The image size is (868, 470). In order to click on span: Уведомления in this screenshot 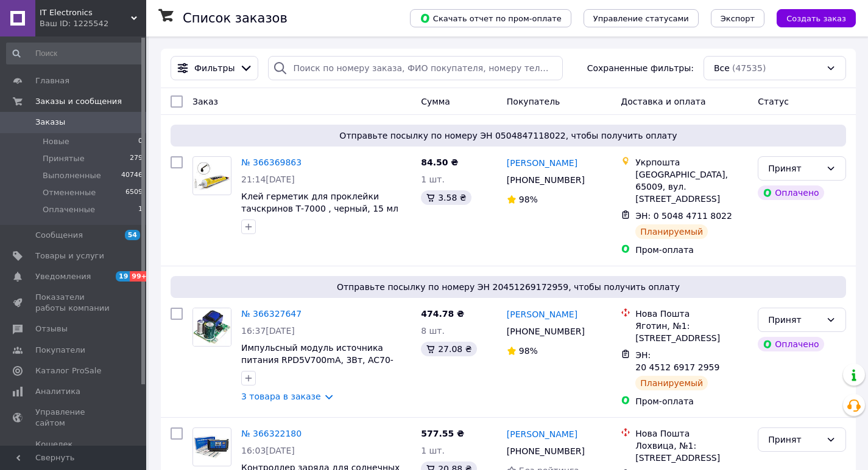, I will do `click(63, 277)`.